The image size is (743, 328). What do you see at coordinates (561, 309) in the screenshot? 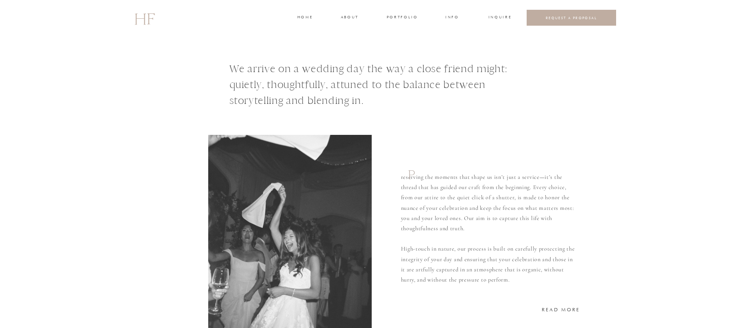
I see `a: READ MORE` at bounding box center [561, 309].